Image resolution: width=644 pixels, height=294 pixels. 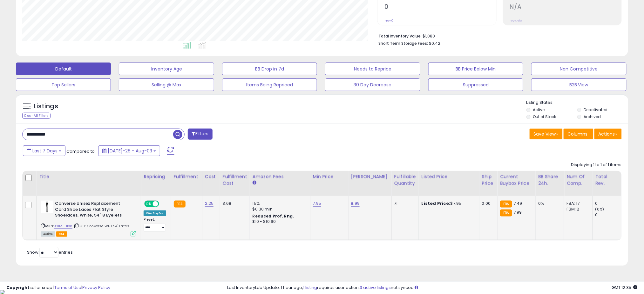 What do you see at coordinates (36, 116) in the screenshot?
I see `div: Clear All Filters` at bounding box center [36, 116].